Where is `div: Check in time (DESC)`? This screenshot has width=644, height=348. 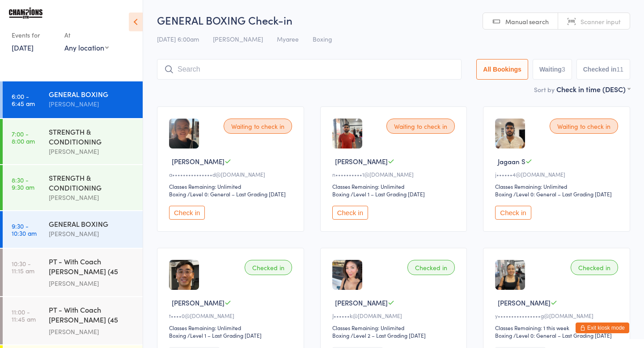
div: Check in time (DESC) is located at coordinates (593, 89).